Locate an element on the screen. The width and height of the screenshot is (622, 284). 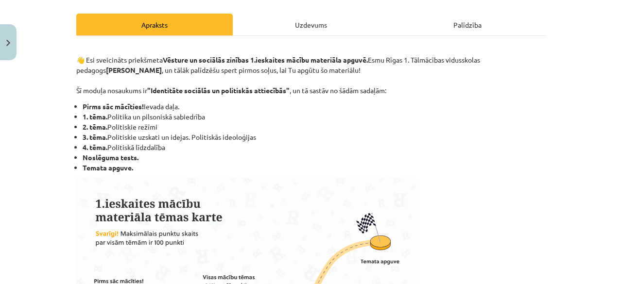
strong: 3. tēma. is located at coordinates (95, 137).